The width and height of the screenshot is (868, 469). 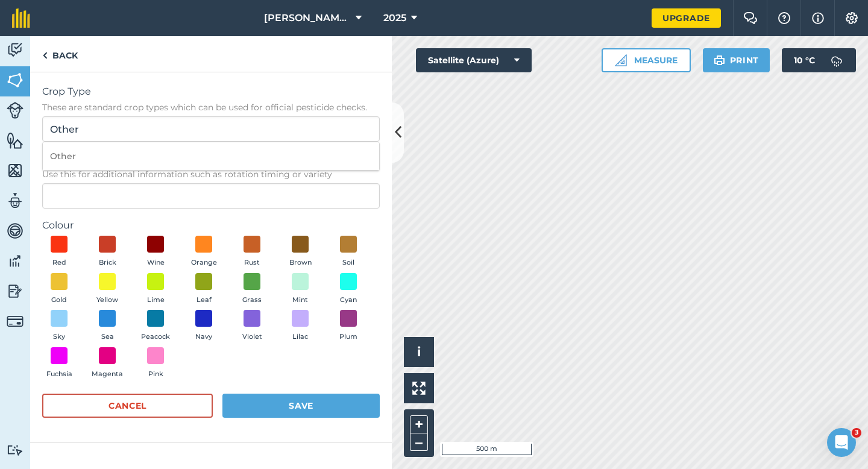 What do you see at coordinates (419, 388) in the screenshot?
I see `img: Four arrows, one pointing top left, one top right, one bottom right and the last bottom left` at bounding box center [419, 388].